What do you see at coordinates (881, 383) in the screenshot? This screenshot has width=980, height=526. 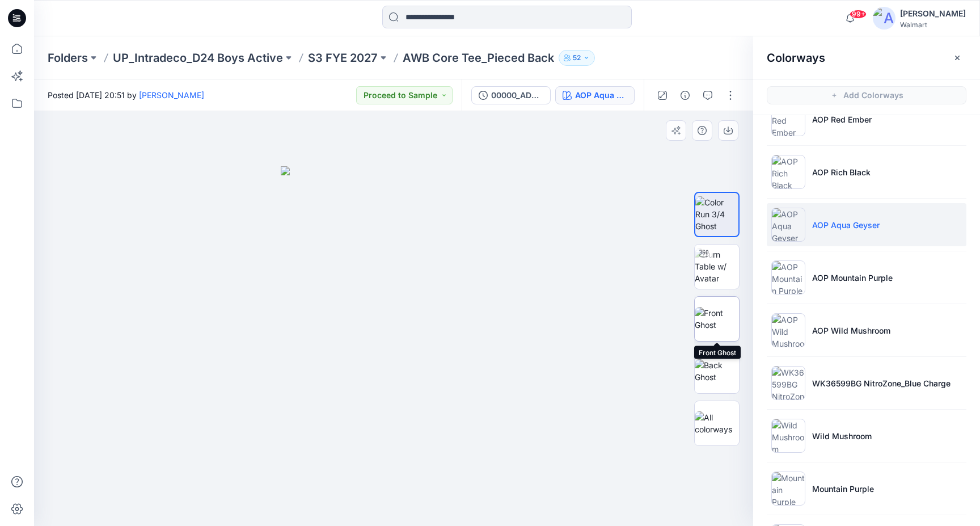 I see `p: WK36599BG NitroZone_Blue Charge` at bounding box center [881, 383].